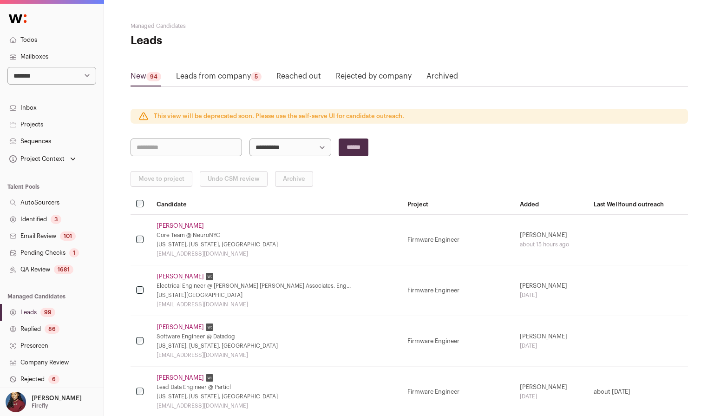 The height and width of the screenshot is (416, 714). I want to click on div: 94, so click(154, 77).